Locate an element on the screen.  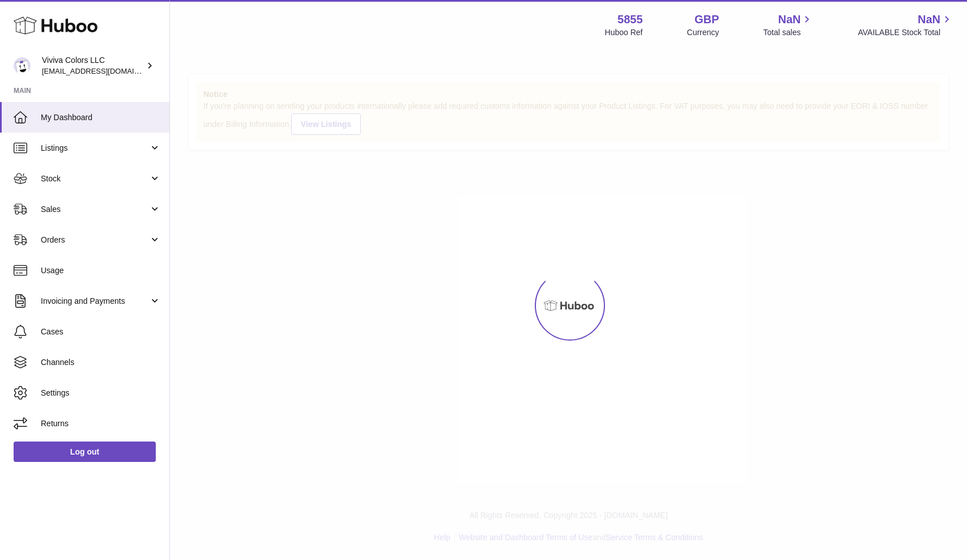
span: Returns is located at coordinates (101, 423).